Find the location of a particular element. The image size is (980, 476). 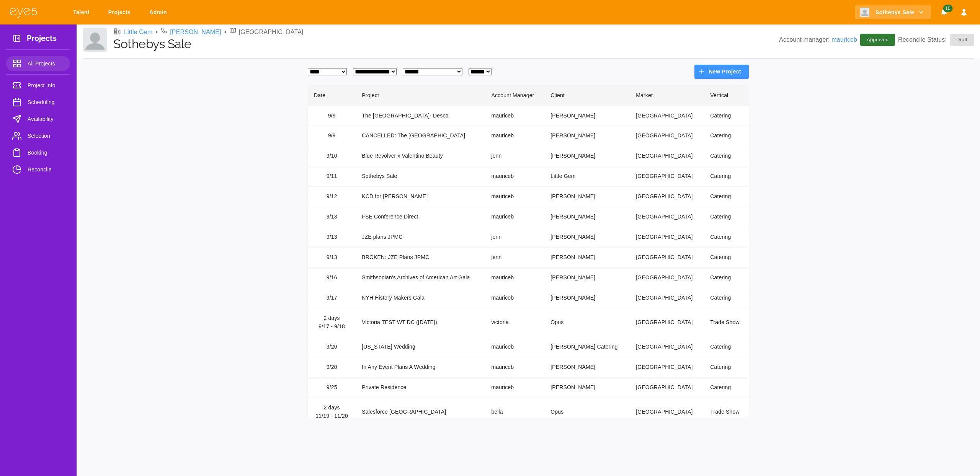

a: mauriceb is located at coordinates (844, 39).